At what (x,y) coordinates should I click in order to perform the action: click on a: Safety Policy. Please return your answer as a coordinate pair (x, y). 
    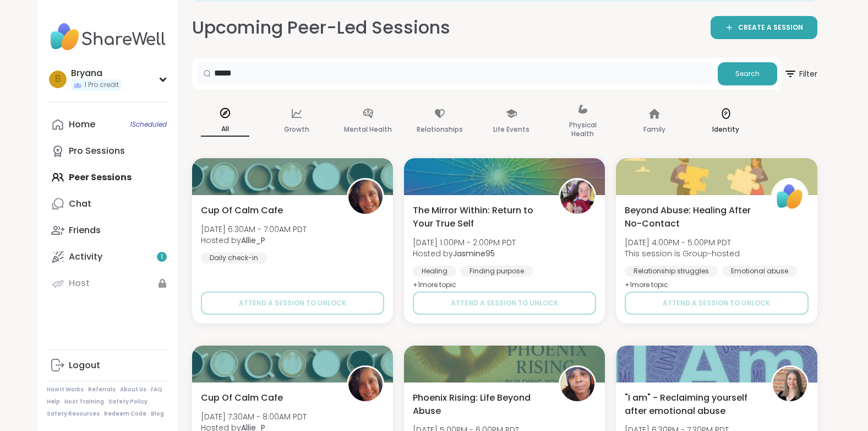
    Looking at the image, I should click on (128, 401).